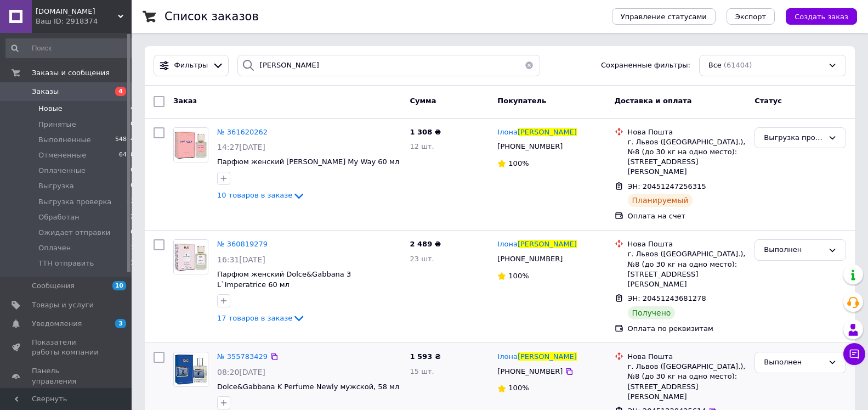  I want to click on span: (61404), so click(738, 64).